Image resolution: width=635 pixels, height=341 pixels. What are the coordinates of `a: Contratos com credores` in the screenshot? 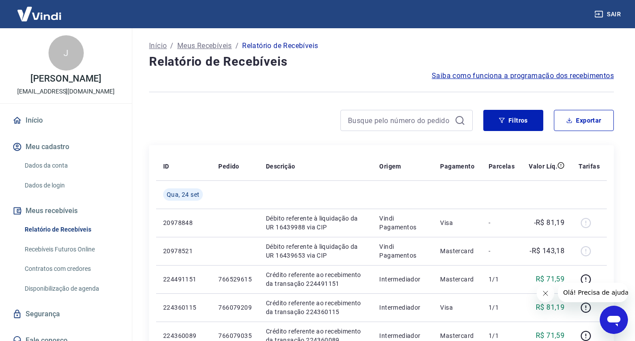 It's located at (71, 268).